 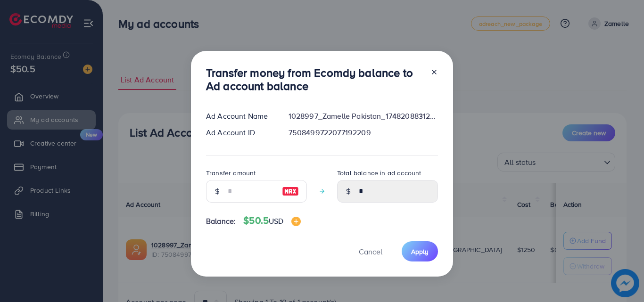 What do you see at coordinates (363, 133) in the screenshot?
I see `div: 7508499722077192209` at bounding box center [363, 133].